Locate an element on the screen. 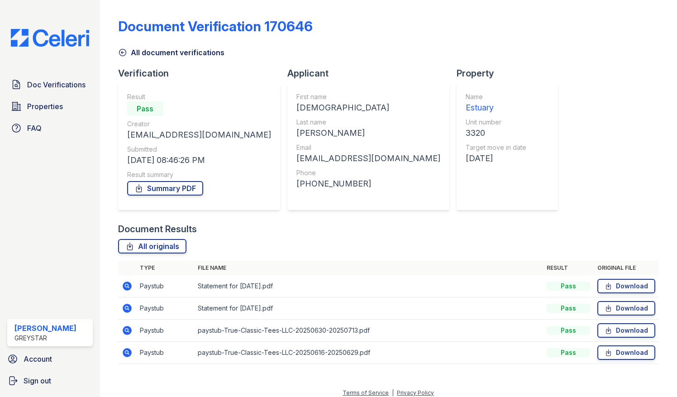 The width and height of the screenshot is (677, 397). div: Last name is located at coordinates (368, 122).